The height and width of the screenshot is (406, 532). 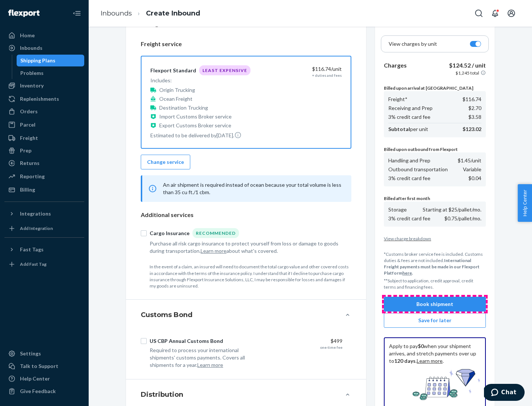 What do you see at coordinates (45, 125) in the screenshot?
I see `a: Parcel` at bounding box center [45, 125].